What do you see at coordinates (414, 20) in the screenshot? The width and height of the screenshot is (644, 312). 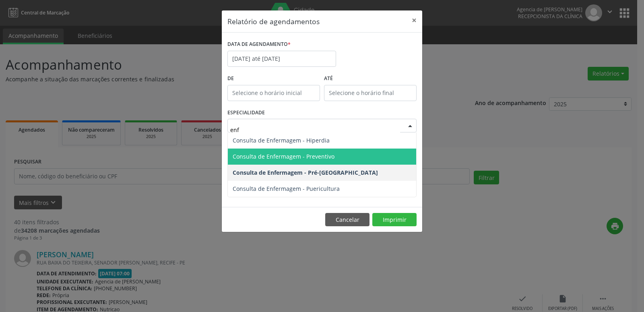 I see `button: Close` at bounding box center [414, 20].